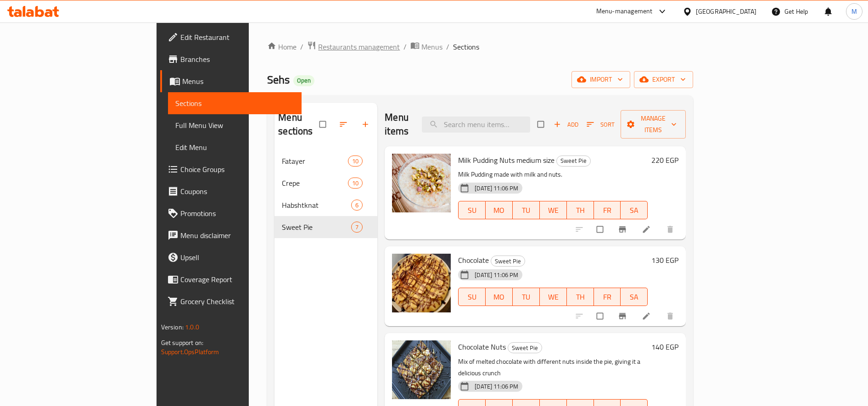 The image size is (868, 406). What do you see at coordinates (355, 183) in the screenshot?
I see `span: 10` at bounding box center [355, 183].